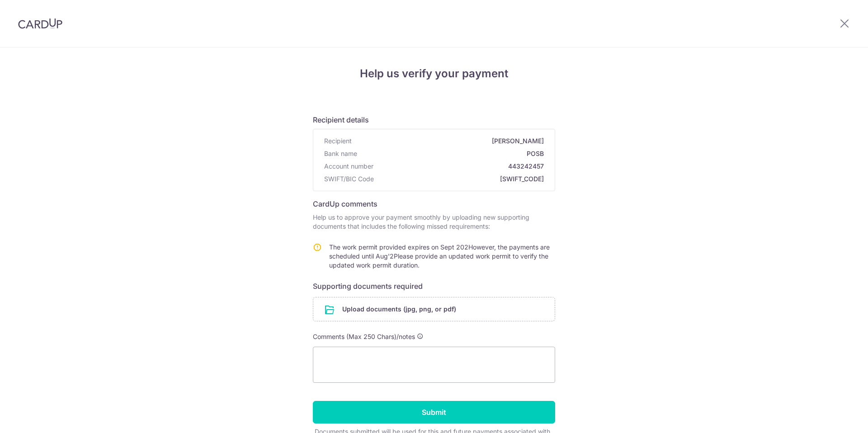  Describe the element at coordinates (349, 179) in the screenshot. I see `span: SWIFT/BIC Code` at that location.